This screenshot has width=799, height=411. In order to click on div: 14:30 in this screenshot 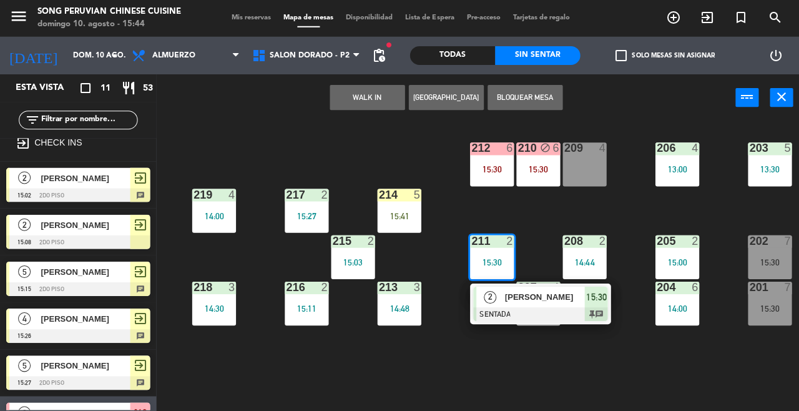, I will do `click(214, 308)`.